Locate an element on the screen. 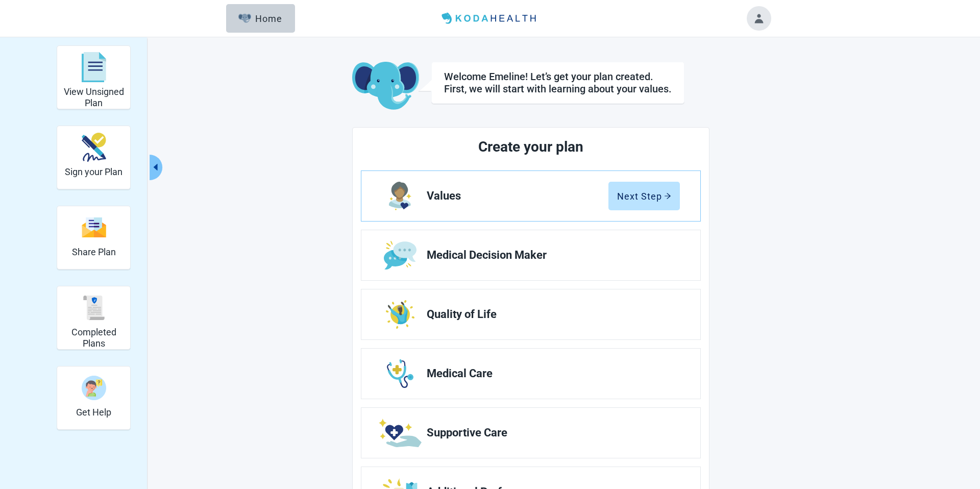 This screenshot has height=489, width=980. h2: Create your plan is located at coordinates (531, 147).